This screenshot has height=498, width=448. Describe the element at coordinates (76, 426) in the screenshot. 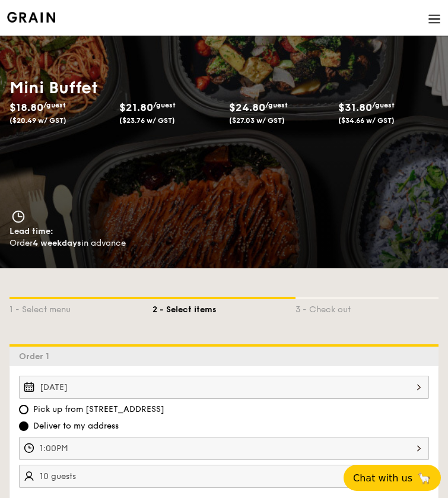

I see `span: Deliver to my address` at that location.